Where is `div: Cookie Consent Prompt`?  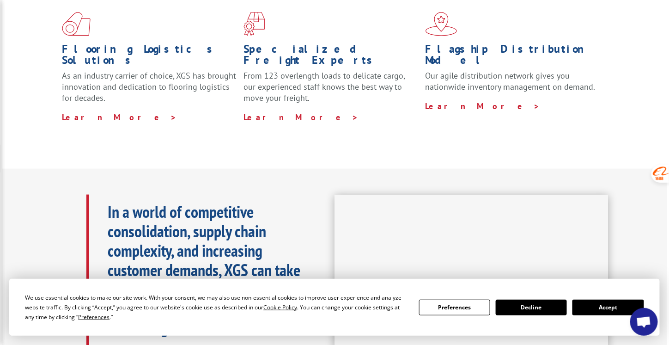 div: Cookie Consent Prompt is located at coordinates (335, 307).